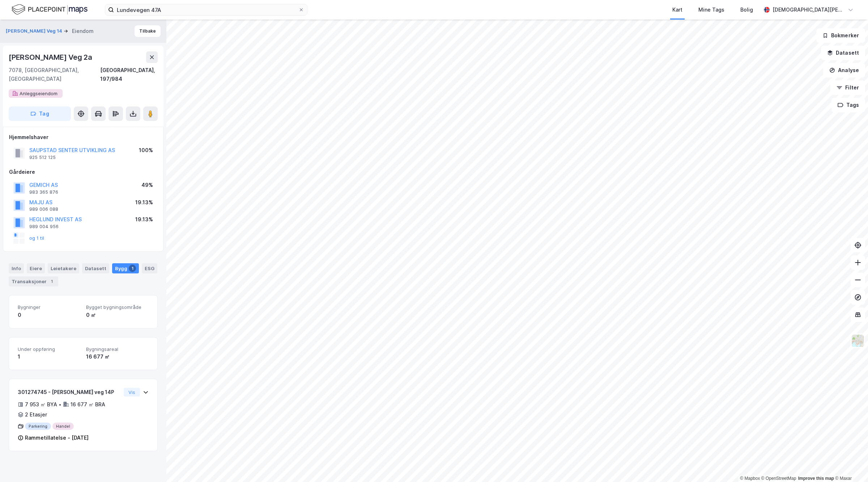 The image size is (868, 482). I want to click on input: Søk på adresse, matrikkel, gårdeiere, leietakere eller personer, so click(206, 10).